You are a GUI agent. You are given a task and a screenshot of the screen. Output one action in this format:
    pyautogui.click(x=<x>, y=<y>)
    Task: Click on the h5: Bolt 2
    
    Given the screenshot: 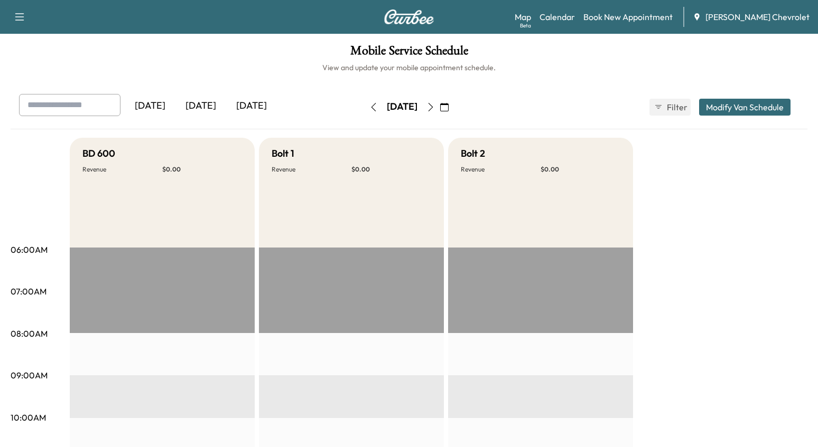 What is the action you would take?
    pyautogui.click(x=473, y=154)
    